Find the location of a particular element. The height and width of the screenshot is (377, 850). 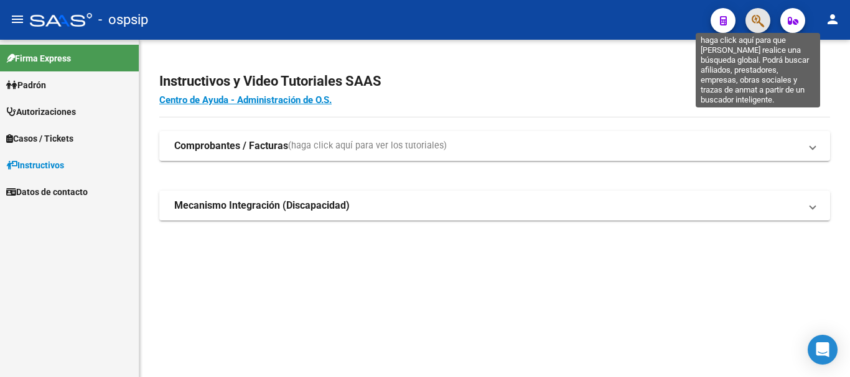

strong: Comprobantes / Facturas is located at coordinates (231, 146).